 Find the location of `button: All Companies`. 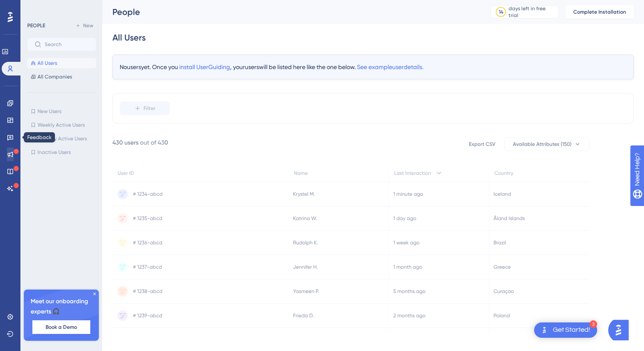

button: All Companies is located at coordinates (62, 77).